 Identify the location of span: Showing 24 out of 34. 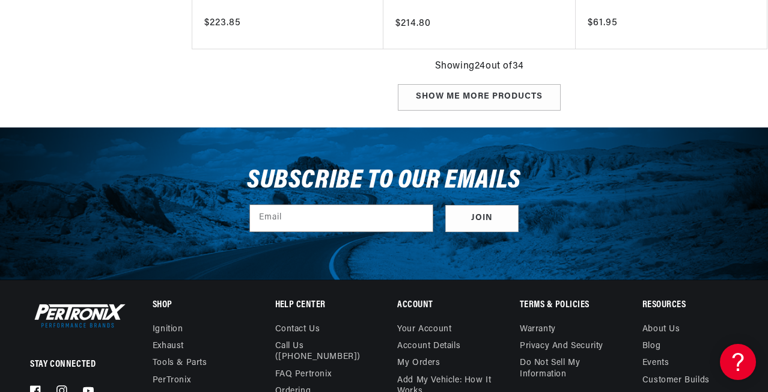
(479, 67).